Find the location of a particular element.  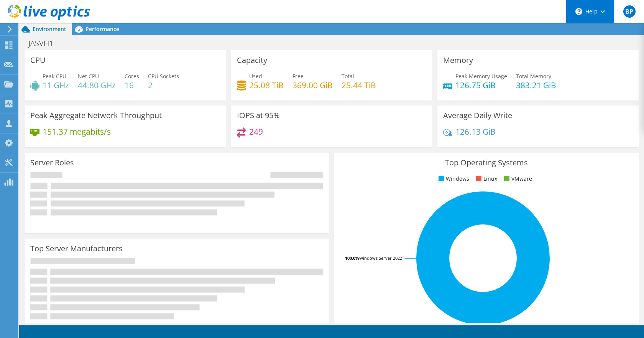

h4: 16 is located at coordinates (132, 85).